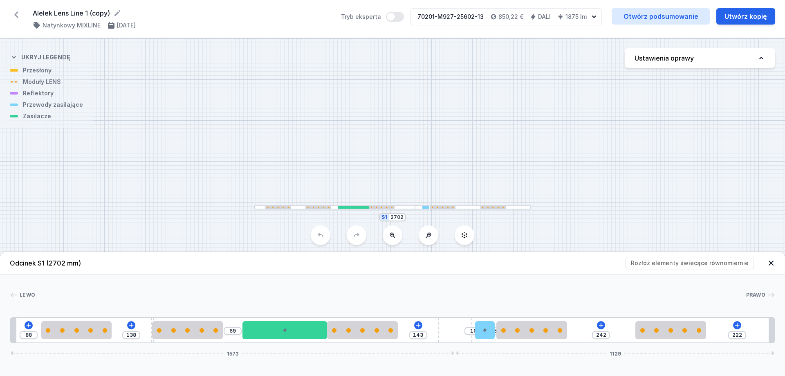 Image resolution: width=785 pixels, height=376 pixels. I want to click on h4: Odcinek S1, so click(45, 263).